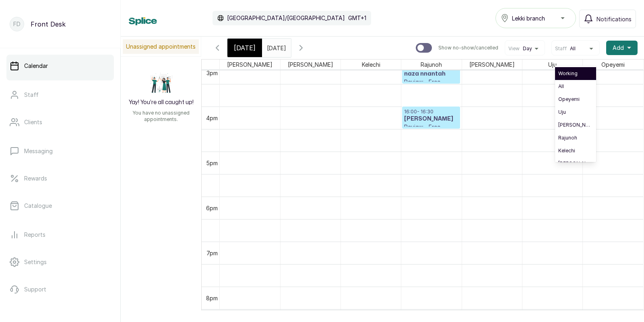 The width and height of the screenshot is (644, 322). What do you see at coordinates (38, 206) in the screenshot?
I see `p: Catalogue` at bounding box center [38, 206].